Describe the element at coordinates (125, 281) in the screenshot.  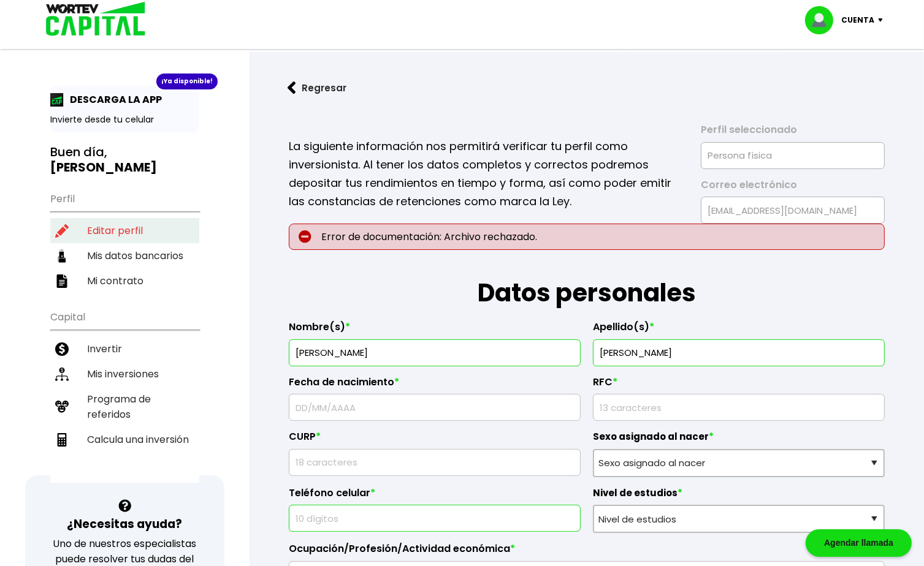
I see `a: Mi contrato` at that location.